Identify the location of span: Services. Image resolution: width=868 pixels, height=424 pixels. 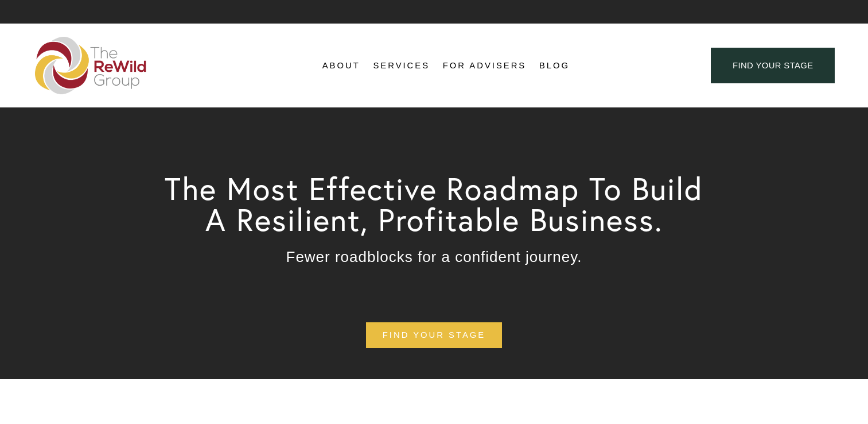
(401, 66).